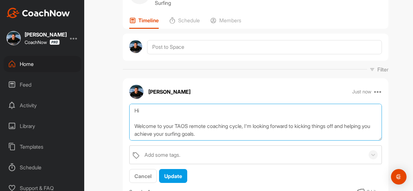 The width and height of the screenshot is (413, 191). Describe the element at coordinates (42, 126) in the screenshot. I see `div: Library` at that location.